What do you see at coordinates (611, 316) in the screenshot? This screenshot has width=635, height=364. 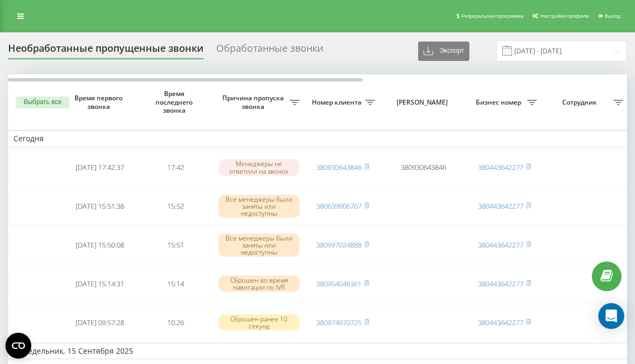 I see `div: Open Intercom Messenger` at bounding box center [611, 316].